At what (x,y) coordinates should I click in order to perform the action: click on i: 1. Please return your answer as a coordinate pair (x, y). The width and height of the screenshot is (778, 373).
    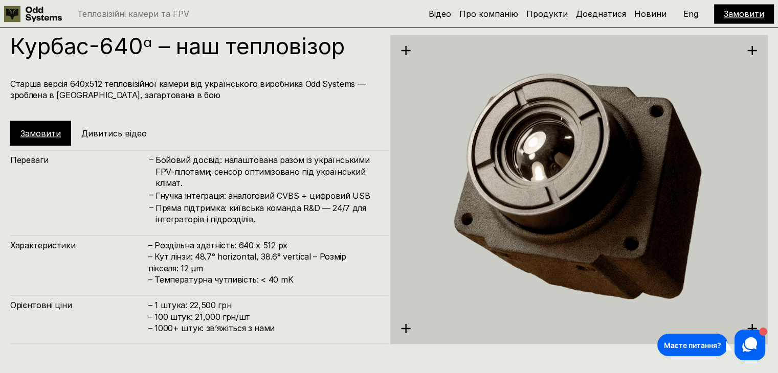
    Looking at the image, I should click on (108, 5).